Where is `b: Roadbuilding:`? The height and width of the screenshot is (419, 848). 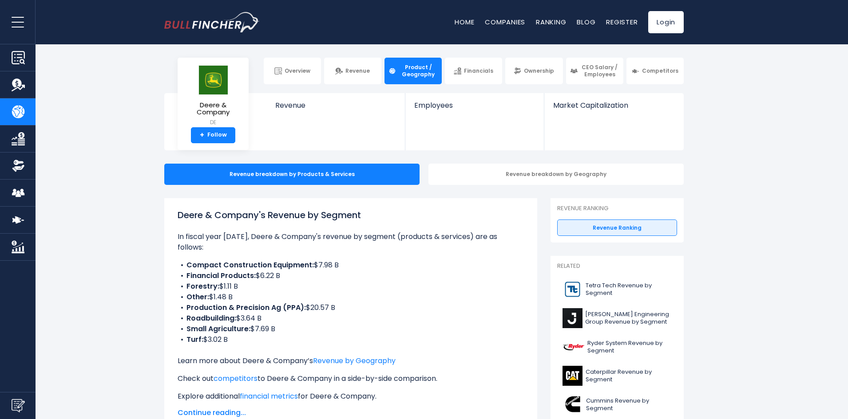 b: Roadbuilding: is located at coordinates (211, 318).